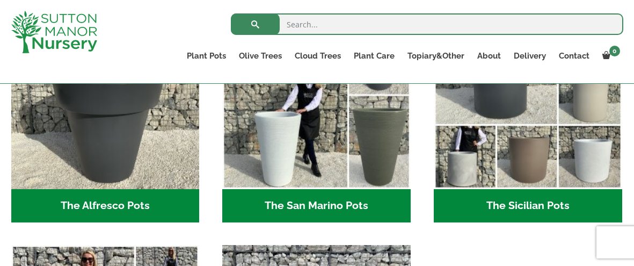  Describe the element at coordinates (574, 56) in the screenshot. I see `a: Contact` at that location.